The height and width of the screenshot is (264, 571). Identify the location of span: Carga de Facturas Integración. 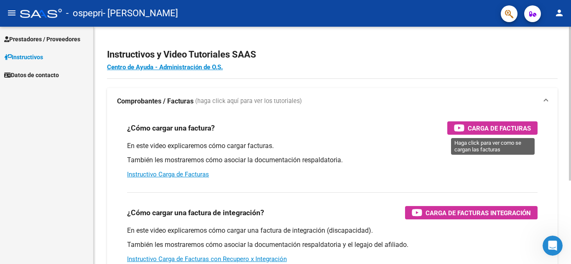
(478, 213).